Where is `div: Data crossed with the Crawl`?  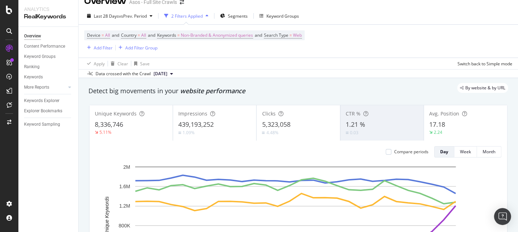
div: Data crossed with the Crawl is located at coordinates (123, 74).